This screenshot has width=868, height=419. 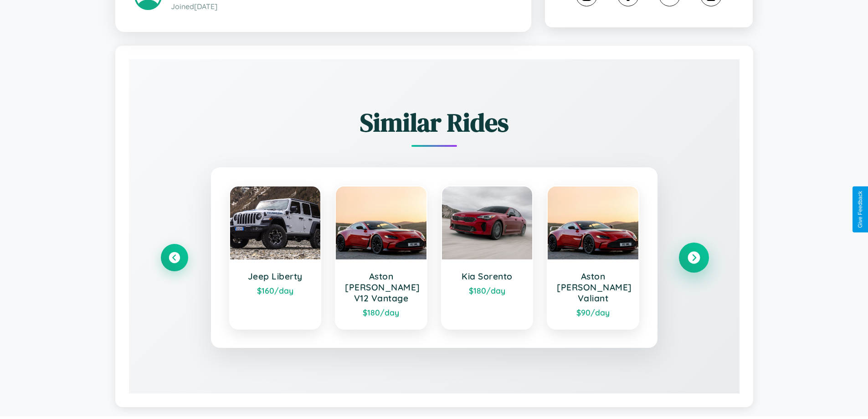 What do you see at coordinates (487, 276) in the screenshot?
I see `h3: Kia Sorento` at bounding box center [487, 276].